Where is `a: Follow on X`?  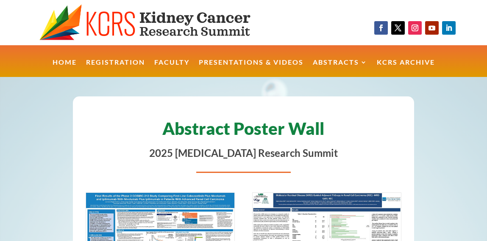
a: Follow on X is located at coordinates (398, 28).